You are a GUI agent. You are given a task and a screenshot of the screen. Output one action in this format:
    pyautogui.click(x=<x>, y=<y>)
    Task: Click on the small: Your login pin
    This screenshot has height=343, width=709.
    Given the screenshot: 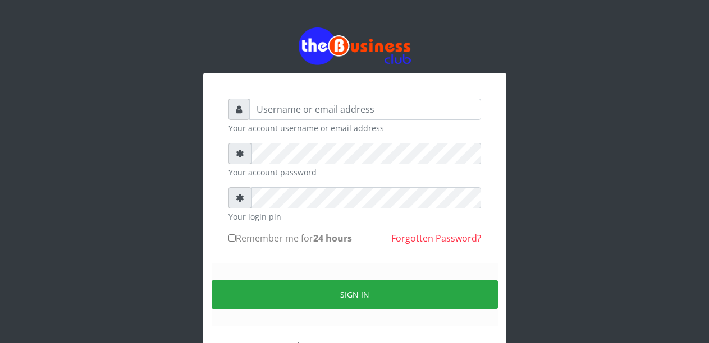 What is the action you would take?
    pyautogui.click(x=355, y=217)
    